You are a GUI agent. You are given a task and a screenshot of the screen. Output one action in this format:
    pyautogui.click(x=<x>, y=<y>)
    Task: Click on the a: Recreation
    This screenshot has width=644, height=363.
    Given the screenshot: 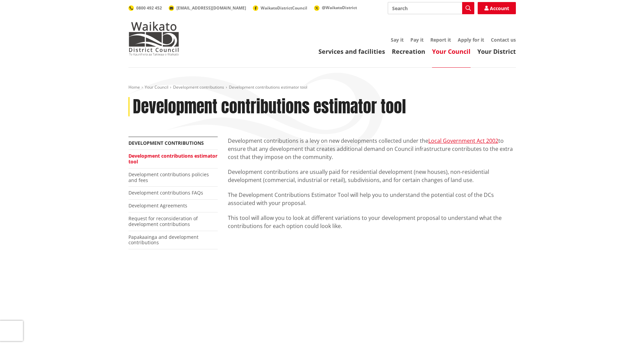 What is the action you would take?
    pyautogui.click(x=409, y=52)
    